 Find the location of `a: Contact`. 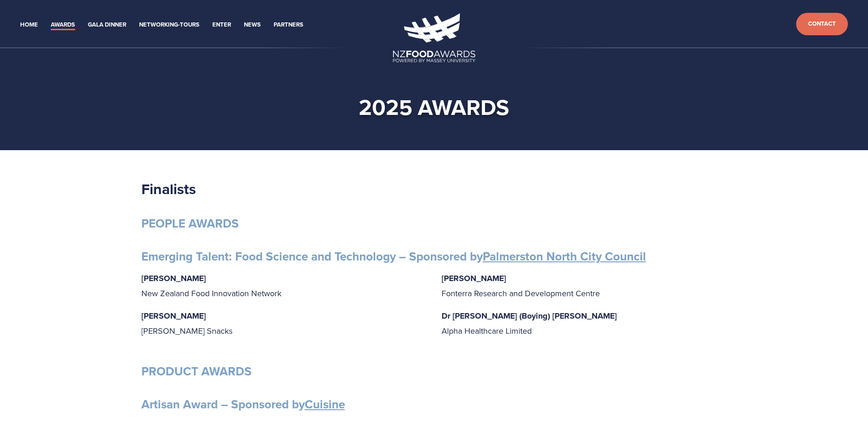

a: Contact is located at coordinates (822, 24).